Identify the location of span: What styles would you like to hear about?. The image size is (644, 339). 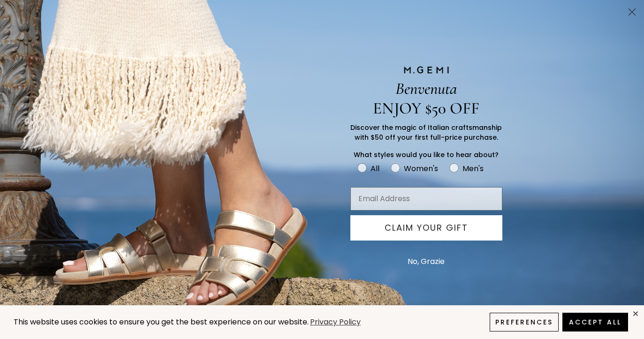
(426, 155).